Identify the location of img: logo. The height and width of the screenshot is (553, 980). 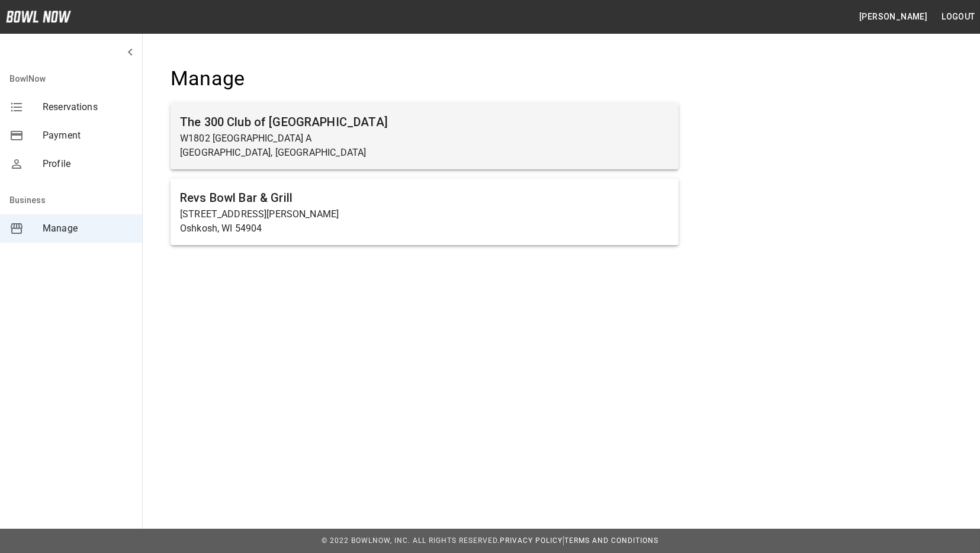
(39, 16).